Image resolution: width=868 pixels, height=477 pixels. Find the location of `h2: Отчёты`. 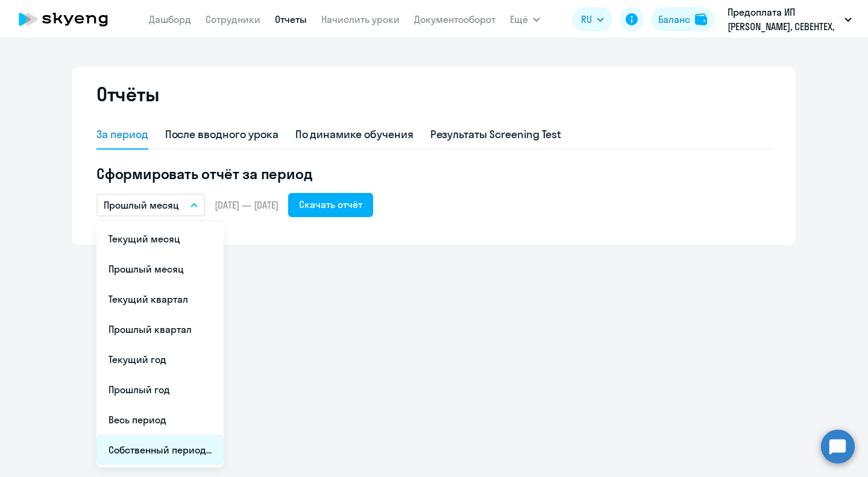

h2: Отчёты is located at coordinates (128, 94).